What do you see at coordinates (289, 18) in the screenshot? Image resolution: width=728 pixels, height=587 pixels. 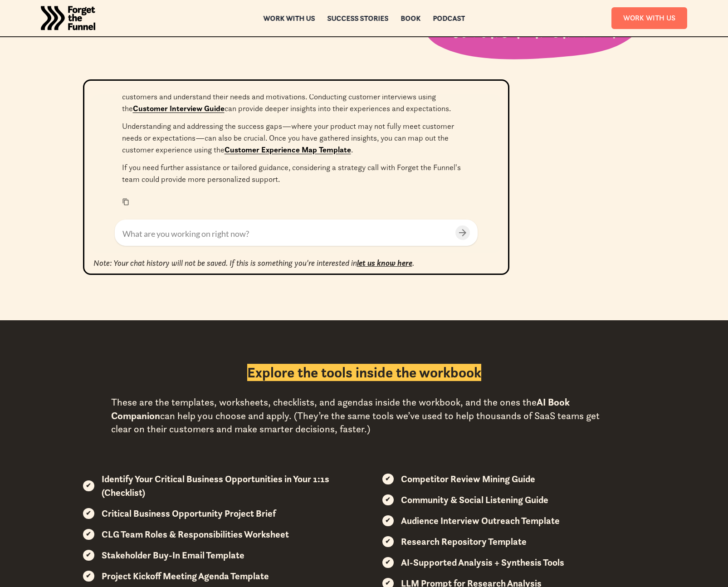 I see `a: Work with us` at bounding box center [289, 18].